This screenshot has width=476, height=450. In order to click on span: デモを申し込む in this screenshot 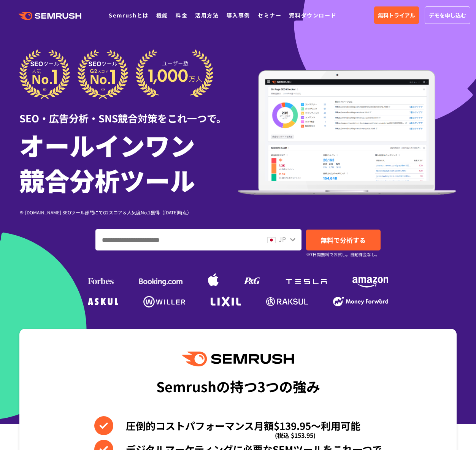, I will do `click(447, 15)`.